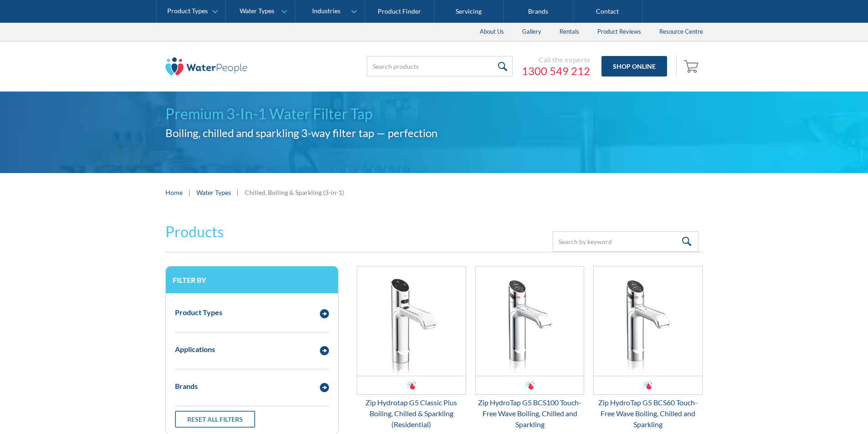 Image resolution: width=868 pixels, height=434 pixels. What do you see at coordinates (257, 11) in the screenshot?
I see `div: Water Types` at bounding box center [257, 11].